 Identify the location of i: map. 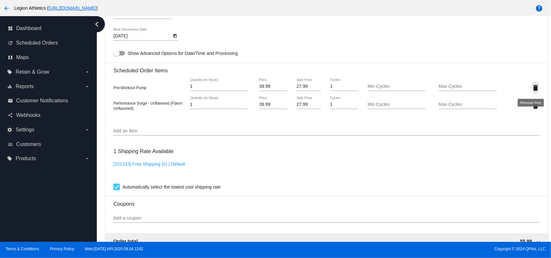
(10, 57).